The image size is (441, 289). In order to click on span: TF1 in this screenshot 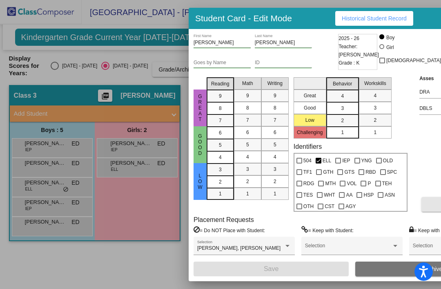, I will do `click(307, 172)`.